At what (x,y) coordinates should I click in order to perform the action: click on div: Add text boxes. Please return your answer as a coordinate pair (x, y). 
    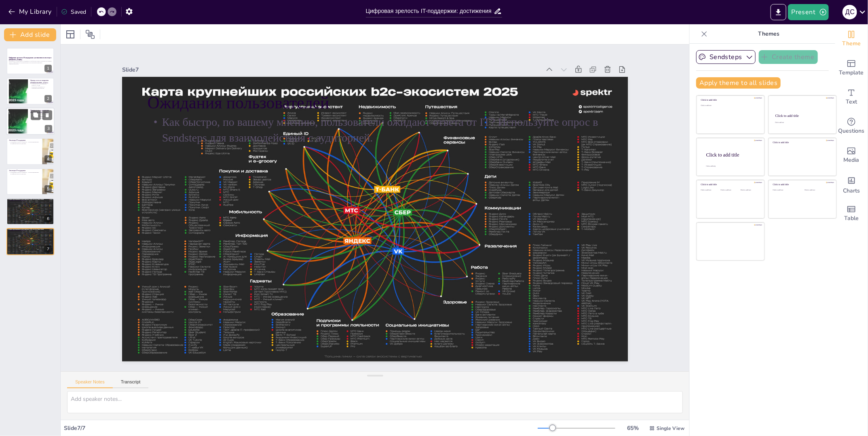
    Looking at the image, I should click on (852, 97).